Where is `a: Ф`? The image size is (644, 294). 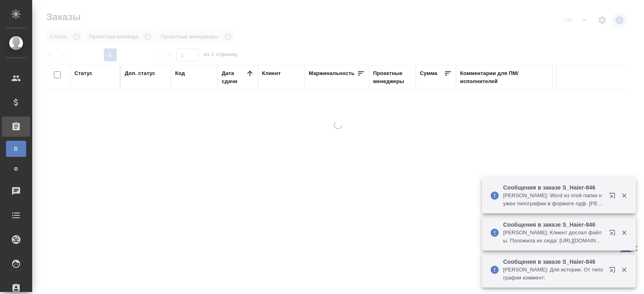 a: Ф is located at coordinates (16, 169).